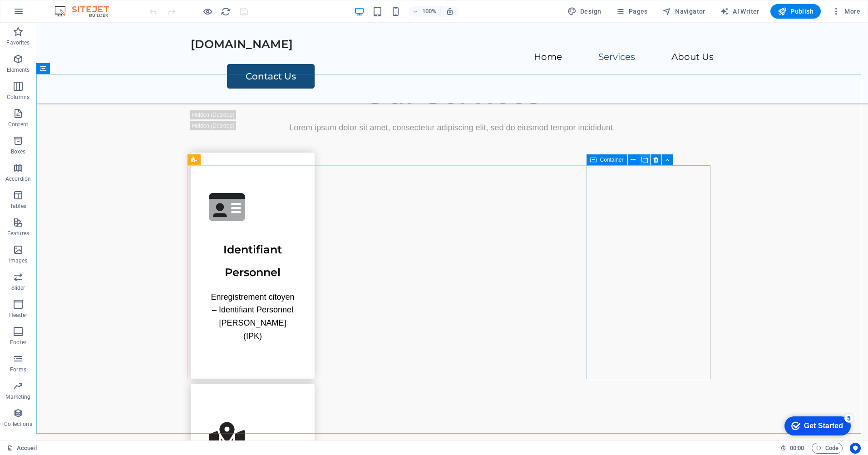 Image resolution: width=868 pixels, height=455 pixels. Describe the element at coordinates (18, 397) in the screenshot. I see `p: Marketing` at that location.